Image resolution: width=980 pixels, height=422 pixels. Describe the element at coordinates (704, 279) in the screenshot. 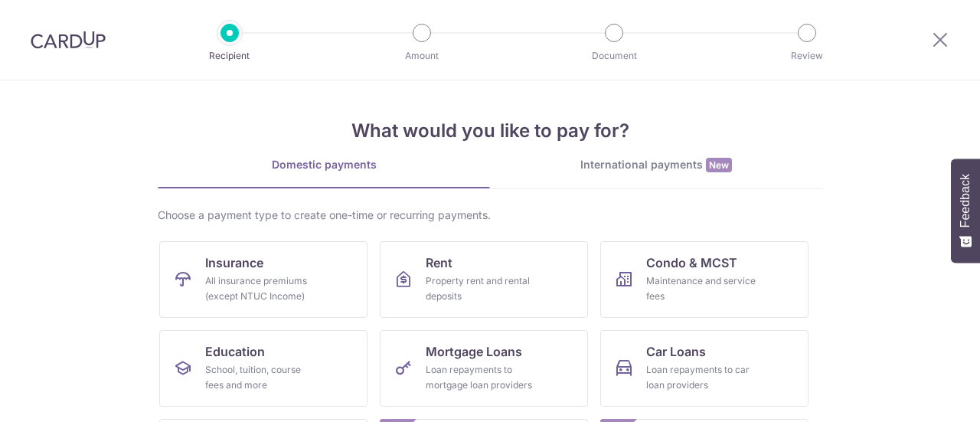

I see `a: Condo & MCSTMaintenance and service fees` at that location.